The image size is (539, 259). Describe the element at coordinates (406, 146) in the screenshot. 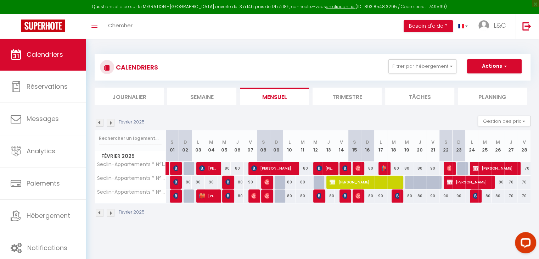

I see `th: 19` at that location.